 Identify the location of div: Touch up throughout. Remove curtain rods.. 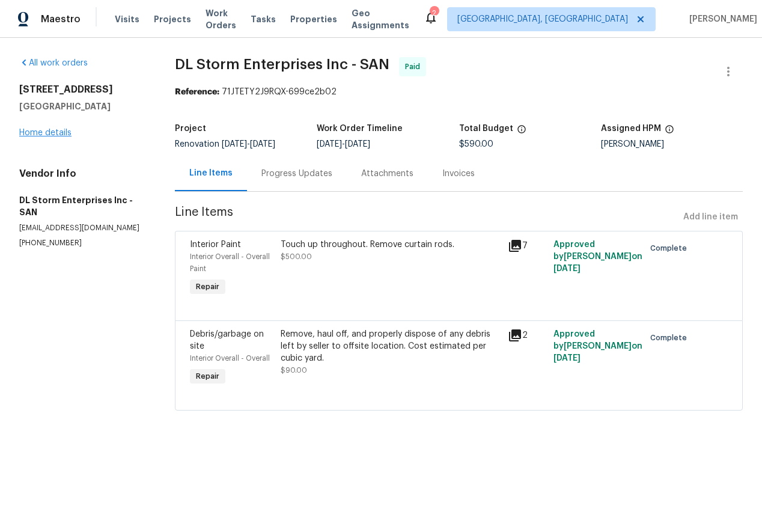
(391, 245).